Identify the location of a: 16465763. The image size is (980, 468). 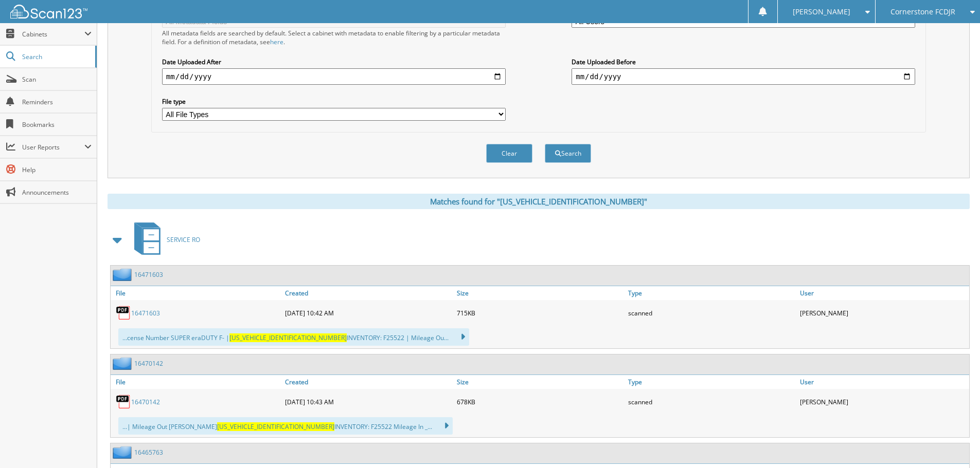
(149, 452).